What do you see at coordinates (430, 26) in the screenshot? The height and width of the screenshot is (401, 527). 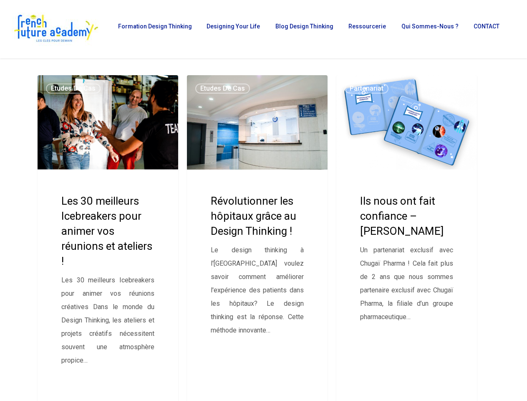 I see `span: Qui sommes-nous ?` at bounding box center [430, 26].